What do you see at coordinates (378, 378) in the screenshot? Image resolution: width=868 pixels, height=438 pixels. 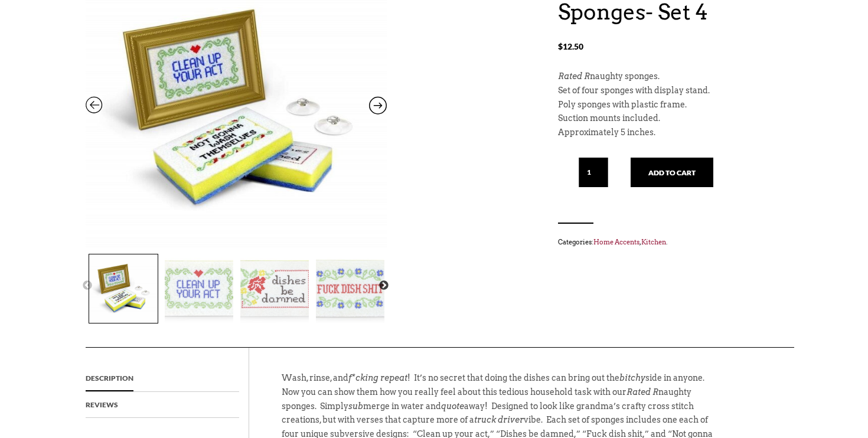 I see `em: f*cking repeat` at bounding box center [378, 378].